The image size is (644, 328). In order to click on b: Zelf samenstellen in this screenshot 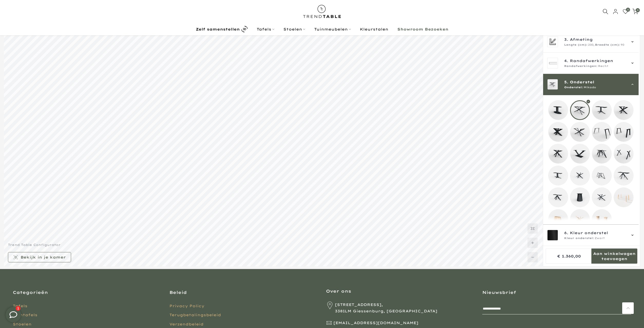, I will do `click(218, 29)`.